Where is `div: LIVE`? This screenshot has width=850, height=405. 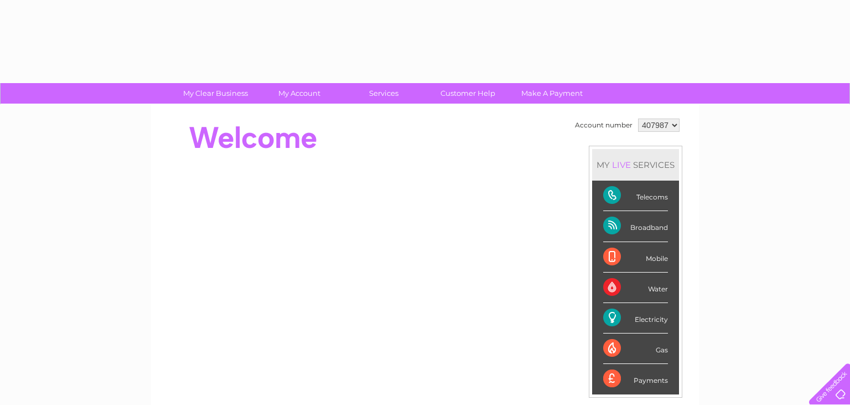
div: LIVE is located at coordinates (622, 164).